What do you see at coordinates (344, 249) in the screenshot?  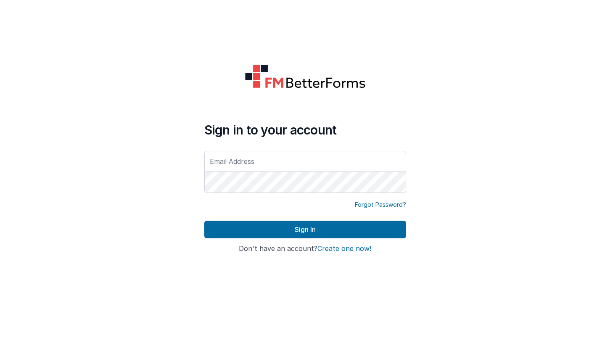 I see `button: Create one now!` at bounding box center [344, 249].